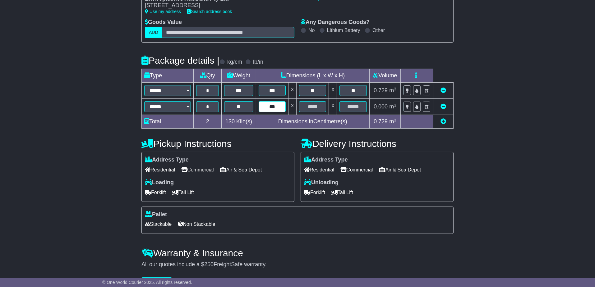 This screenshot has width=595, height=287. I want to click on span: 130, so click(230, 122).